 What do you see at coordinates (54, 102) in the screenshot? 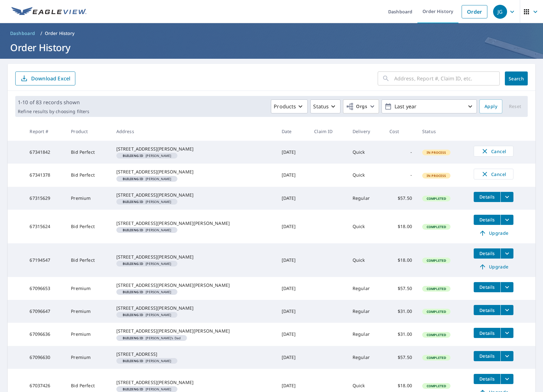
I see `p: 1-10 of 83 records shown` at bounding box center [54, 102].